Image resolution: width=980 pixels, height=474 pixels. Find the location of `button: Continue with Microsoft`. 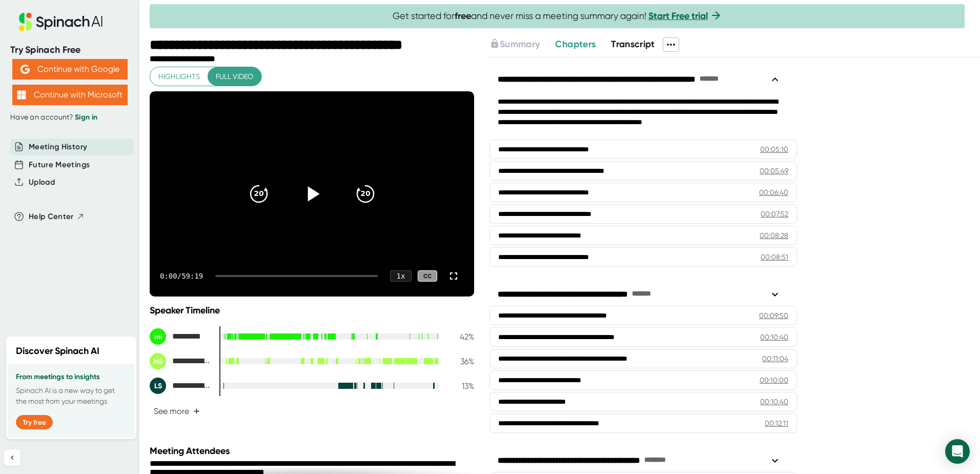

button: Continue with Microsoft is located at coordinates (70, 95).